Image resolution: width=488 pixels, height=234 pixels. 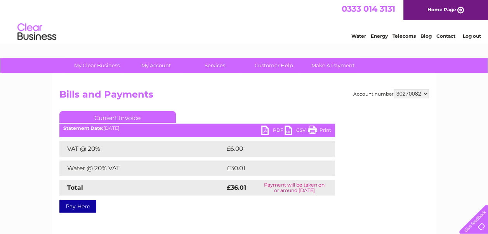 I want to click on span: 0333 014 3131, so click(x=369, y=9).